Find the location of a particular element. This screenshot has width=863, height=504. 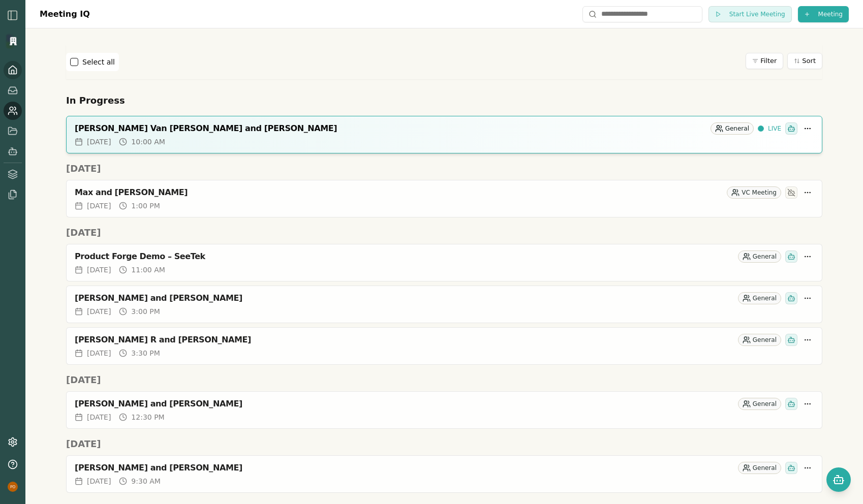

button: Filter is located at coordinates (764, 61).